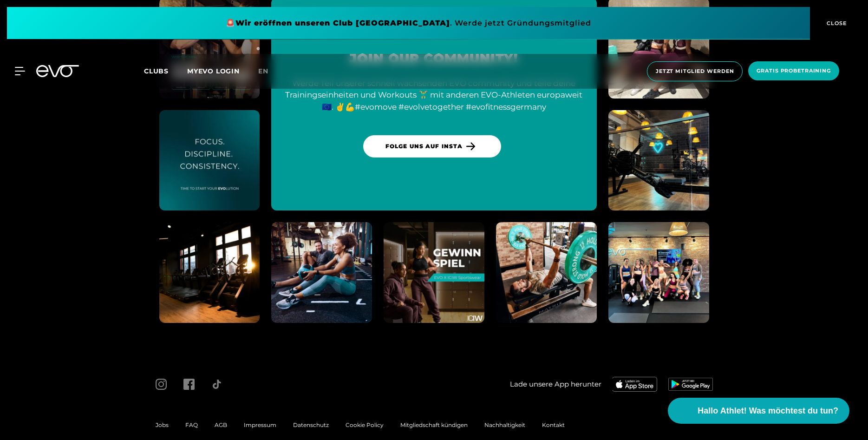 The image size is (868, 440). Describe the element at coordinates (311, 424) in the screenshot. I see `a: Datenschutz` at that location.